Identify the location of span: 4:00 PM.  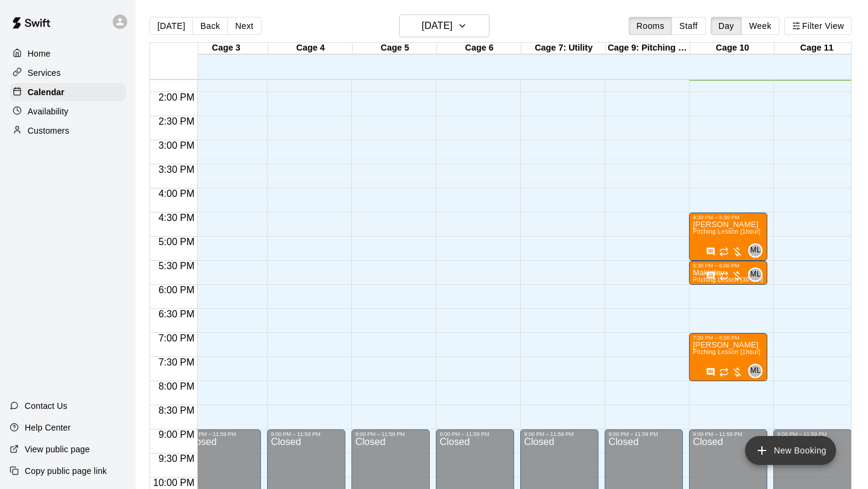
(177, 193).